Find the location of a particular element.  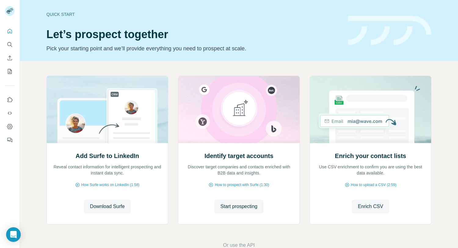

span: How to prospect with Surfe (1:30) is located at coordinates (242, 185).